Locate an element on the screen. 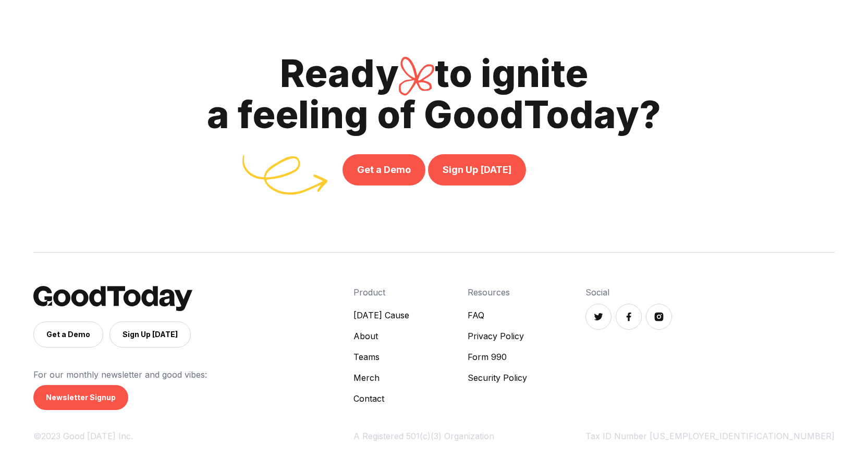 The image size is (868, 459). a: Facebook is located at coordinates (628, 317).